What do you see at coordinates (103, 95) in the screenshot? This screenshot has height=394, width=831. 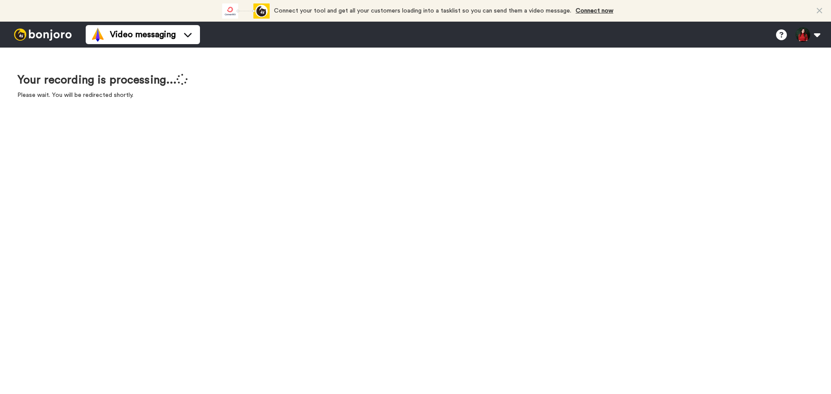 I see `p: Please wait. You will be redirected shortly.` at bounding box center [103, 95].